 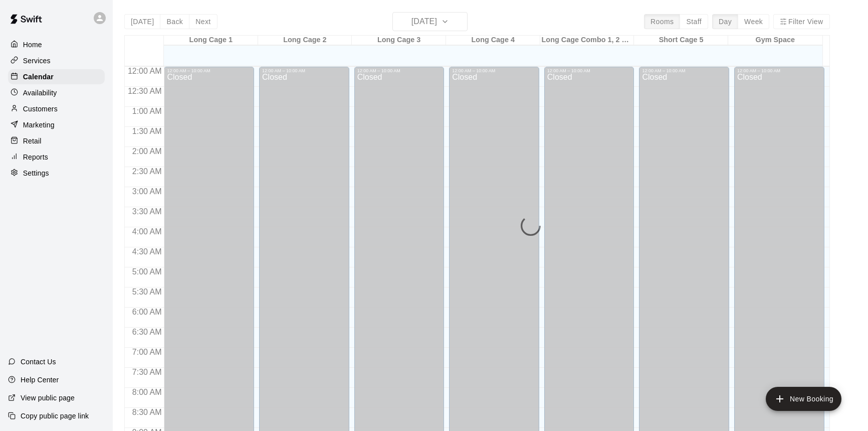 What do you see at coordinates (56, 141) in the screenshot?
I see `a: Retail` at bounding box center [56, 141].